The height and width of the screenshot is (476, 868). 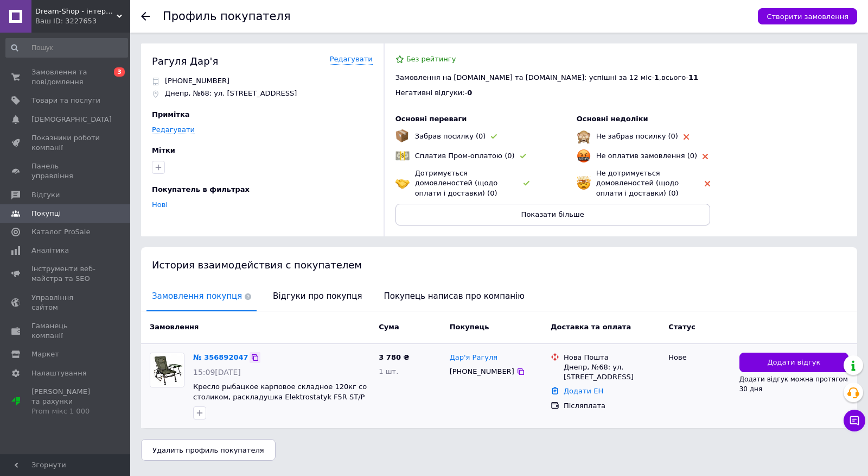 I want to click on span: Сплатив Пром-оплатою (0), so click(x=465, y=155).